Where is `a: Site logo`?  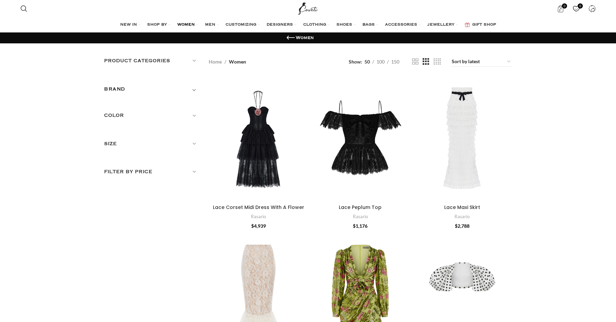
a: Site logo is located at coordinates (308, 8).